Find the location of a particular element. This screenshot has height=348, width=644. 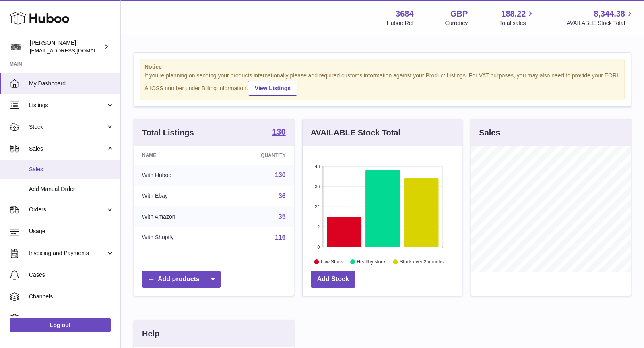

div: If you're planning on sending your products internationally please add required customs informati... is located at coordinates (382, 84).